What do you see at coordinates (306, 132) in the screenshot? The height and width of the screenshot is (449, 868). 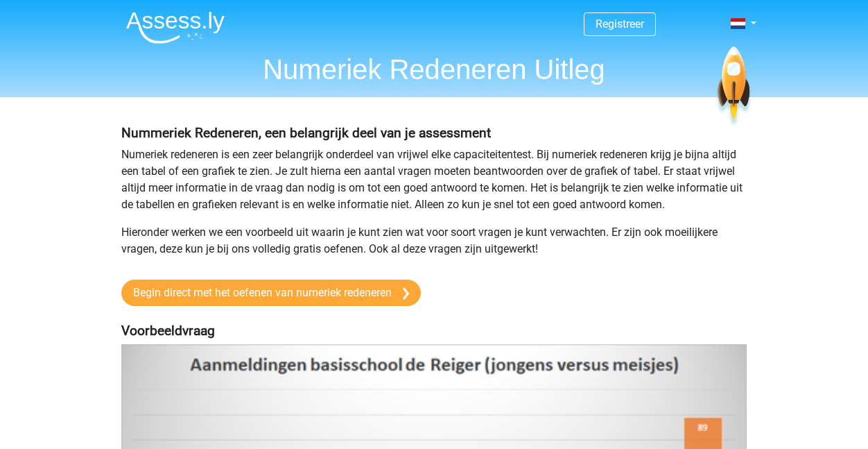 I see `b: Nummeriek Redeneren, een belangrijk deel van je assessment` at bounding box center [306, 132].